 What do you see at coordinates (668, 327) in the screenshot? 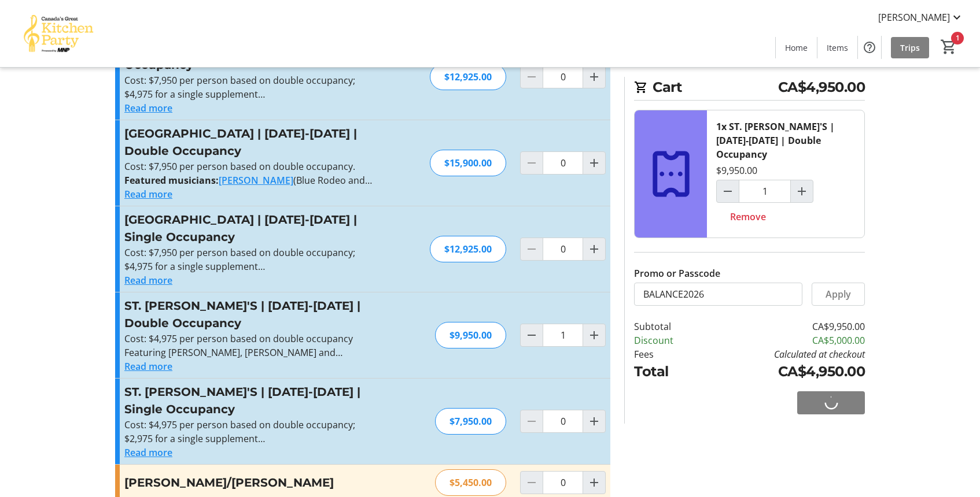
I see `td: Subtotal` at bounding box center [668, 327].